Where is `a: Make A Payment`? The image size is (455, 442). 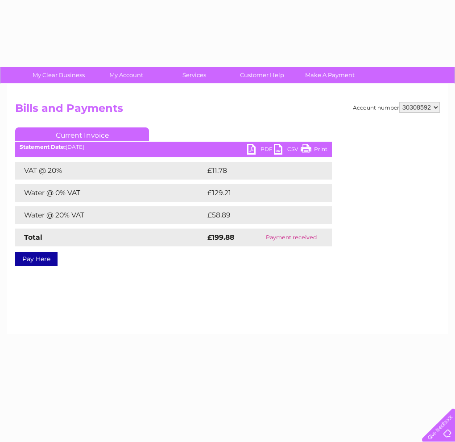
a: Make A Payment is located at coordinates (329, 75).